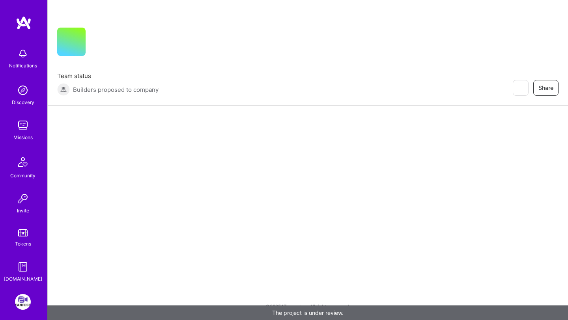 The image size is (568, 320). I want to click on img: teamwork, so click(23, 125).